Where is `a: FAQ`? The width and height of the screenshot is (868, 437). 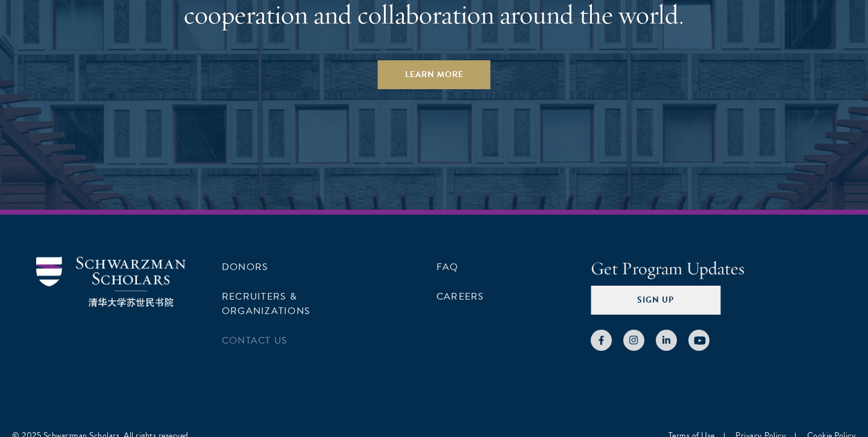 a: FAQ is located at coordinates (448, 267).